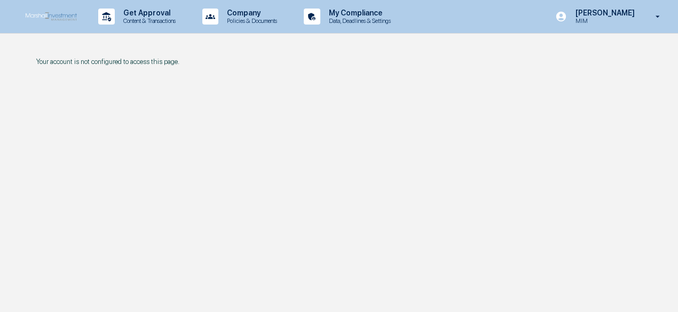 The image size is (678, 312). Describe the element at coordinates (251, 13) in the screenshot. I see `p: Company` at that location.